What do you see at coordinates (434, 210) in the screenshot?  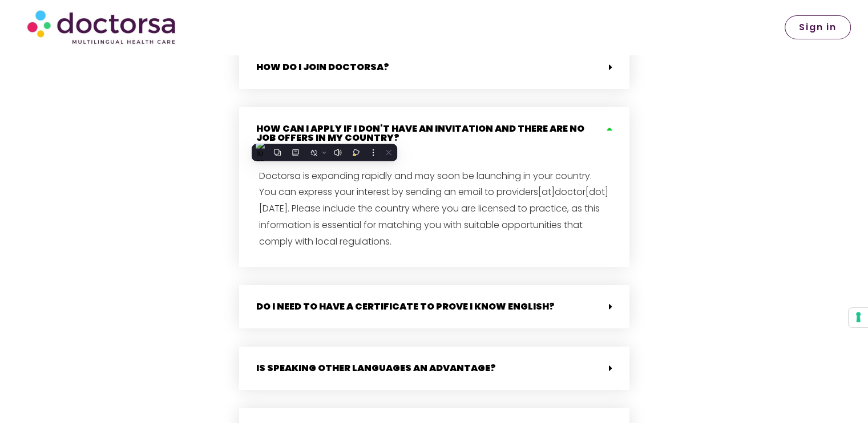 I see `p: Doctorsa is expanding rapidly and may soon be launching in your country. You can express your int...` at bounding box center [434, 210].